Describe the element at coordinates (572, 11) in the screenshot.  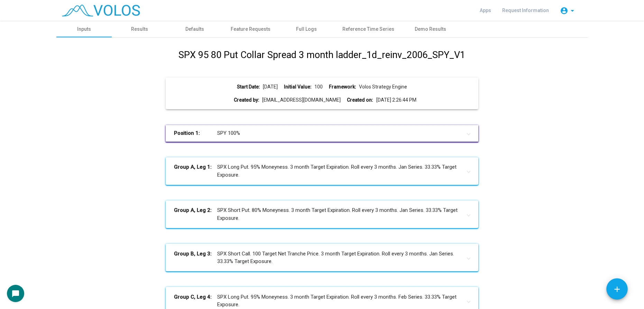
I see `mat-icon: arrow_drop_down` at that location.